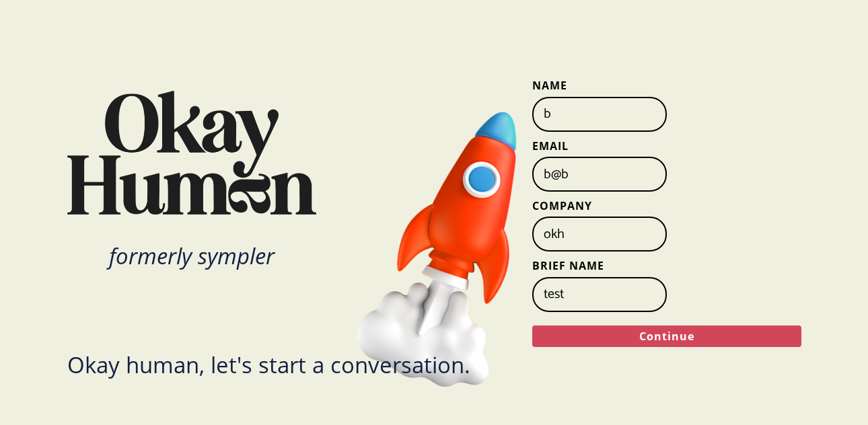  What do you see at coordinates (269, 364) in the screenshot?
I see `div: Okay human, let's start a conversation.` at bounding box center [269, 364].